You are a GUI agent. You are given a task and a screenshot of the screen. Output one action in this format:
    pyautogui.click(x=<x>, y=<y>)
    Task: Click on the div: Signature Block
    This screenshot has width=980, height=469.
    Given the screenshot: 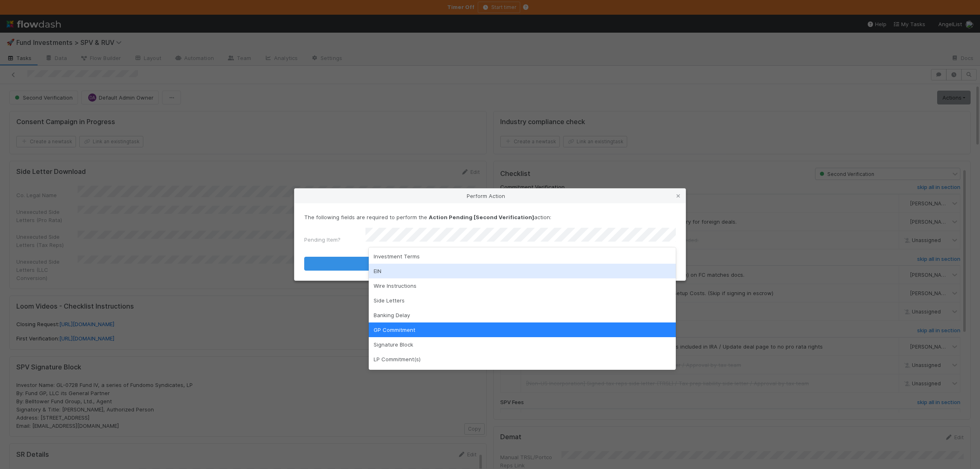 What is the action you would take?
    pyautogui.click(x=522, y=344)
    